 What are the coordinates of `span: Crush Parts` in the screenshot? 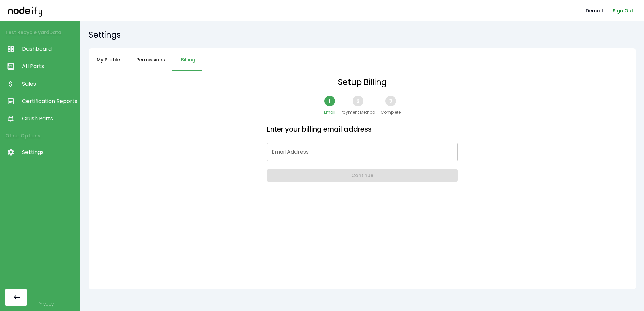 It's located at (49, 119).